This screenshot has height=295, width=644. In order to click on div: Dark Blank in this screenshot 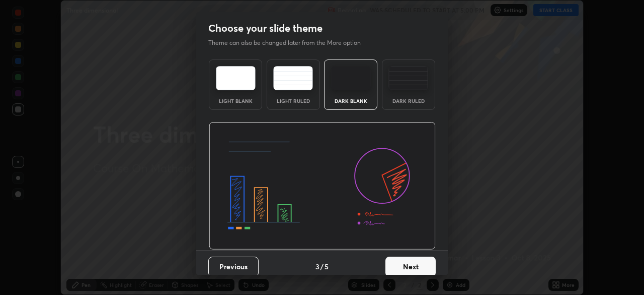, I will do `click(351, 101)`.